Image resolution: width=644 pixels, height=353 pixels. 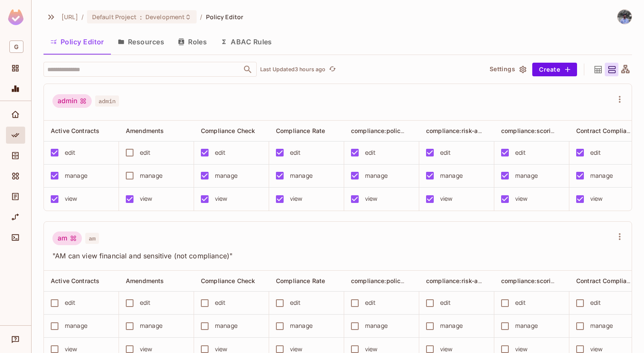 I want to click on div: Home, so click(x=15, y=115).